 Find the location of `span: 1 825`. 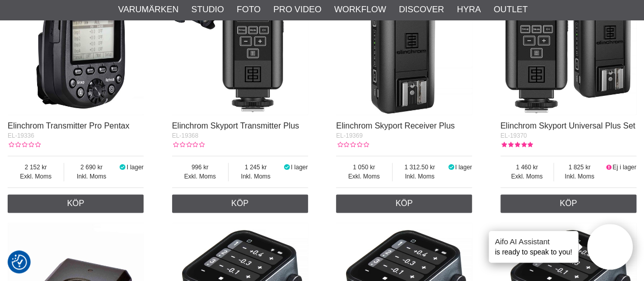

span: 1 825 is located at coordinates (579, 167).